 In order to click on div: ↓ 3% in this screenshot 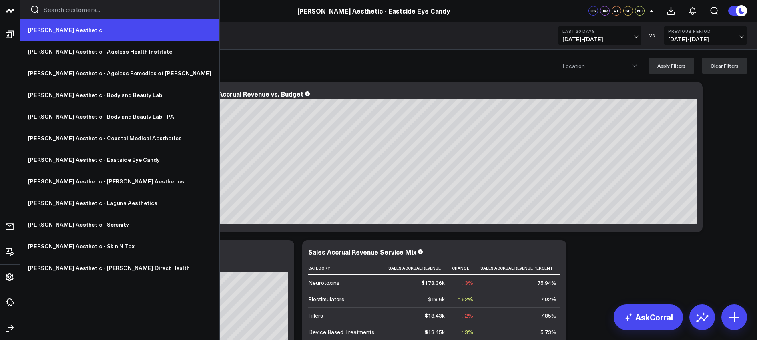, I will do `click(467, 283)`.